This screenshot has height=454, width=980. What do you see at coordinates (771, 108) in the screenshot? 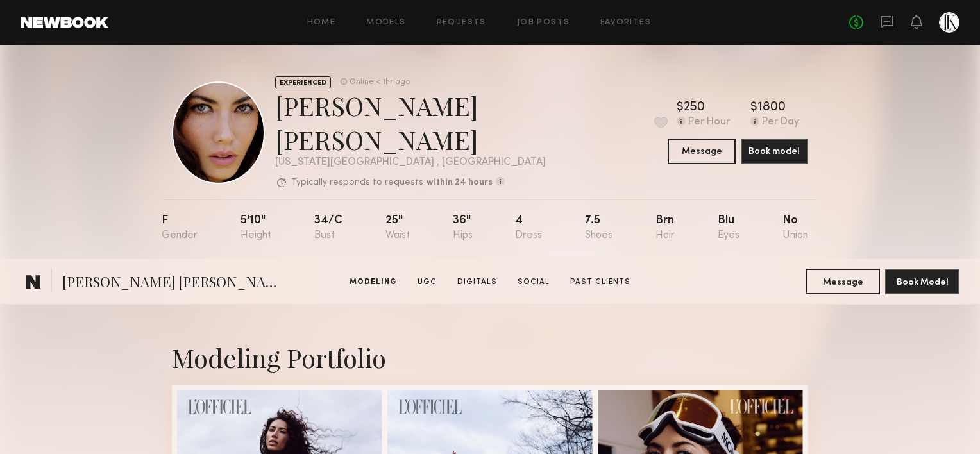
I see `div: 1800` at bounding box center [771, 108].